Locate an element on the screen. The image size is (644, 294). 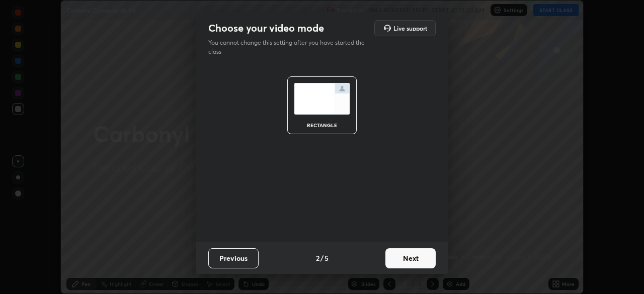
button: Previous is located at coordinates (233, 258).